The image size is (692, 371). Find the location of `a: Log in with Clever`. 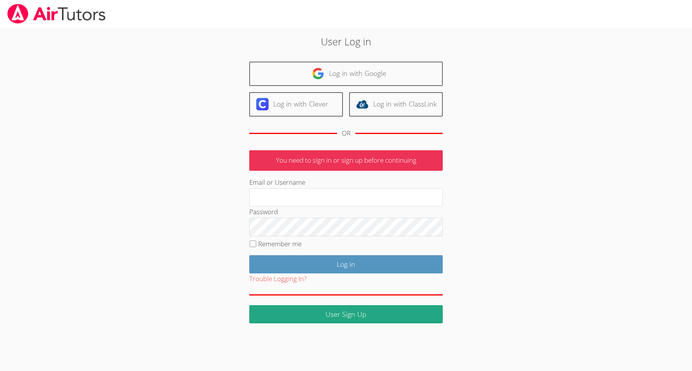

a: Log in with Clever is located at coordinates (296, 104).